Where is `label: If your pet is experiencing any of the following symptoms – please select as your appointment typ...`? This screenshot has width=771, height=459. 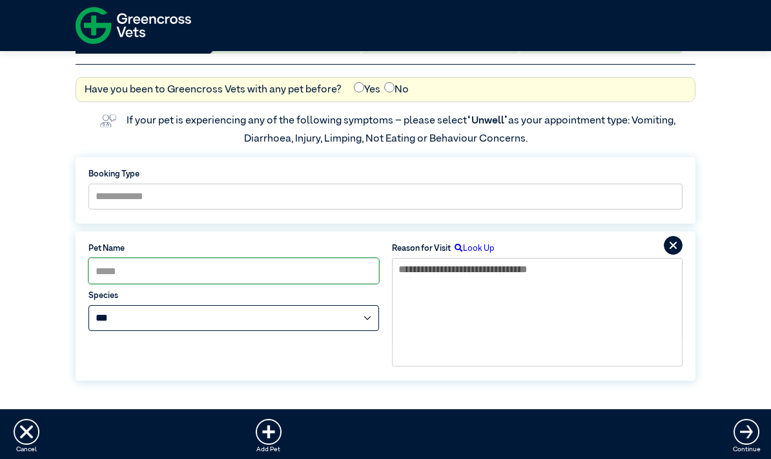 label: If your pet is experiencing any of the following symptoms – please select as your appointment typ... is located at coordinates (402, 130).